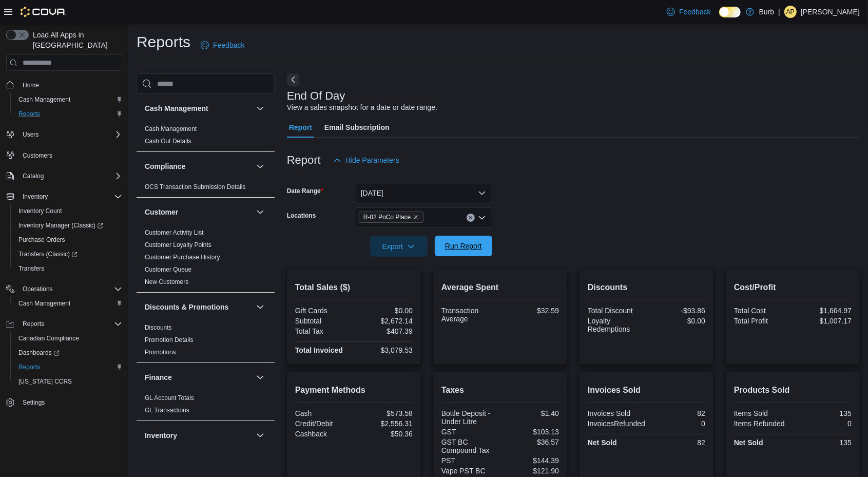 The width and height of the screenshot is (868, 477). What do you see at coordinates (158, 378) in the screenshot?
I see `h3: Finance` at bounding box center [158, 378].